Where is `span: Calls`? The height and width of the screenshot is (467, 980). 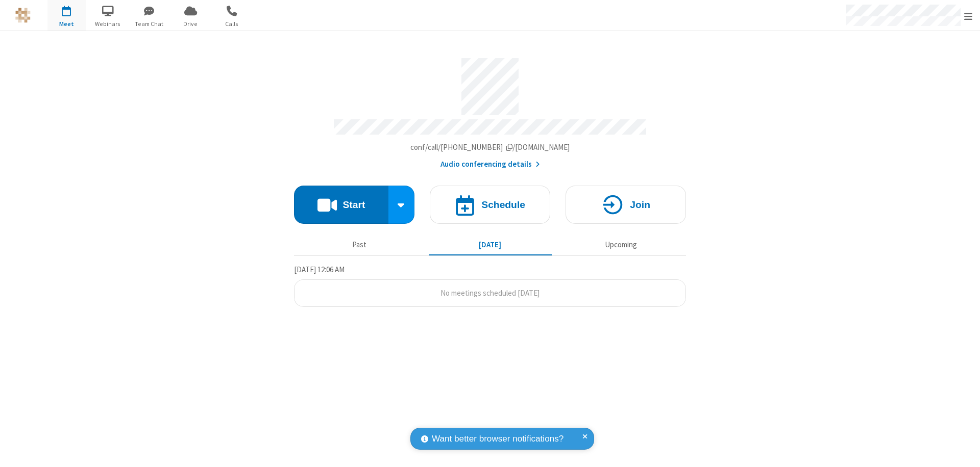 span: Calls is located at coordinates (232, 24).